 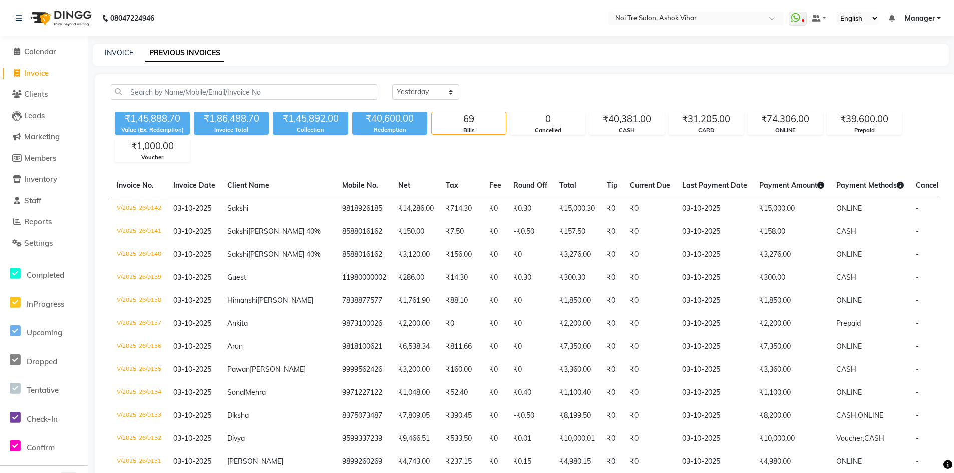 I want to click on td: ₹10,000.01, so click(x=577, y=439).